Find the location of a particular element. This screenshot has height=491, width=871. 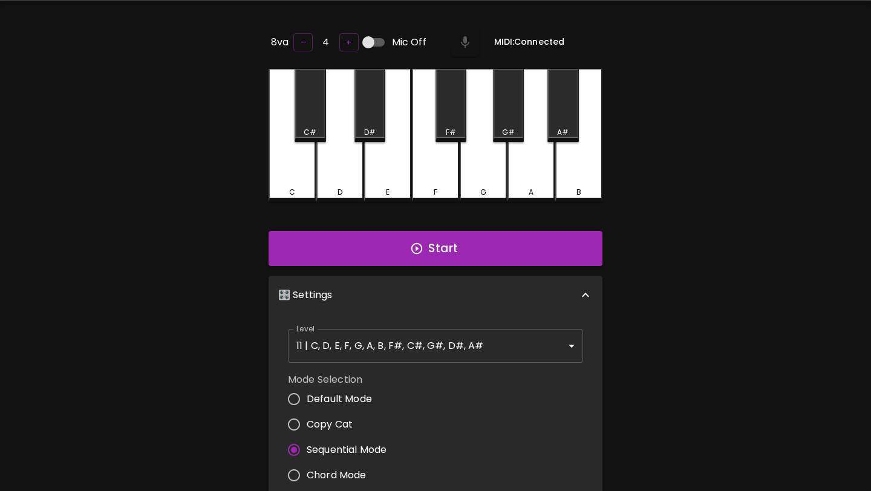

div: C is located at coordinates (292, 192).